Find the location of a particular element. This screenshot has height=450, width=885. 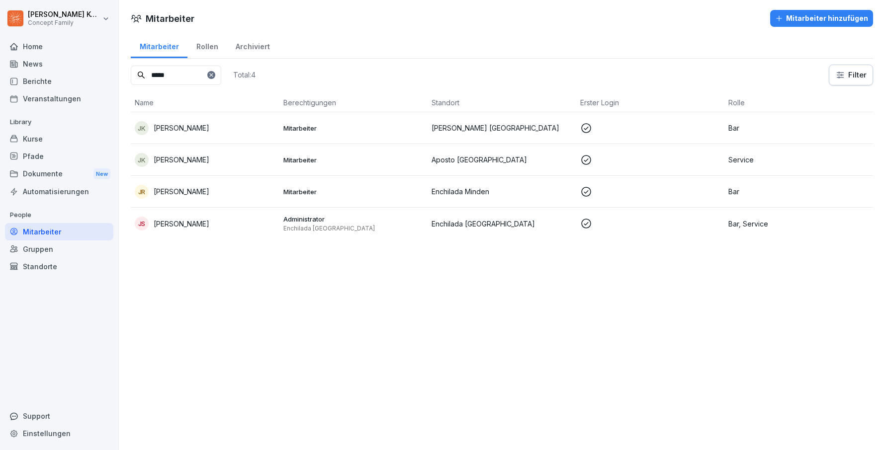

div: Kurse is located at coordinates (59, 139).